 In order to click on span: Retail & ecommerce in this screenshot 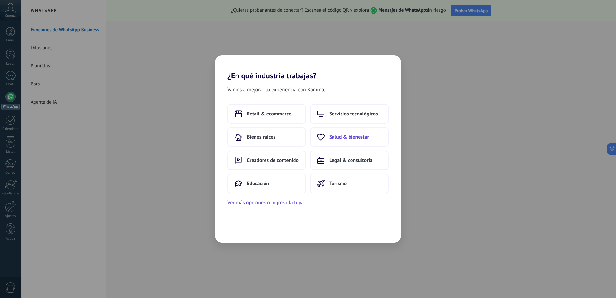, I will do `click(269, 114)`.